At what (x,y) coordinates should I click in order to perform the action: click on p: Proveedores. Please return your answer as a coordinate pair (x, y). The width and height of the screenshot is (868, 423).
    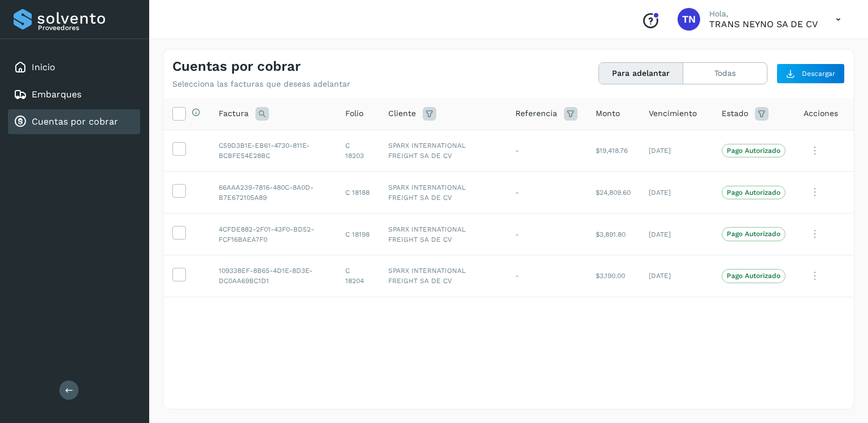
    Looking at the image, I should click on (87, 28).